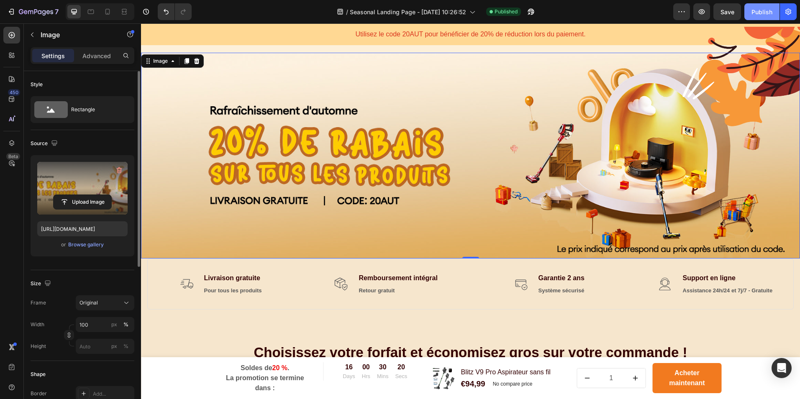 The width and height of the screenshot is (800, 399). I want to click on strong: Acheter maintenant, so click(546, 355).